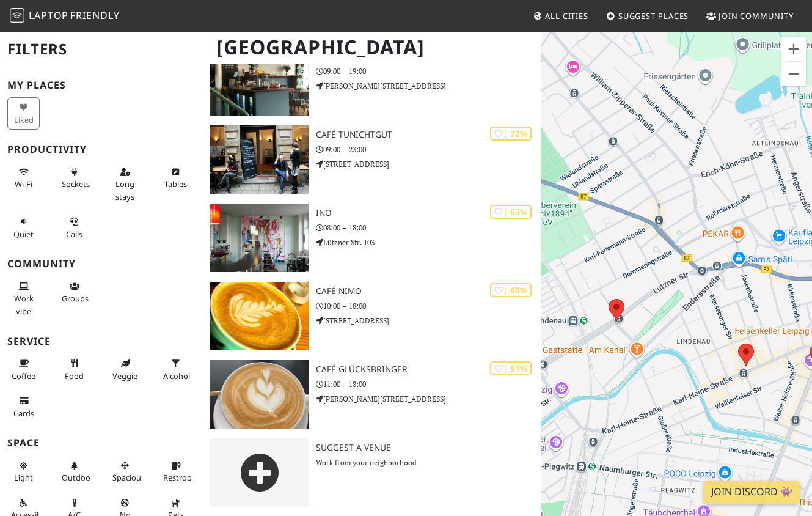  I want to click on img: INO, so click(259, 237).